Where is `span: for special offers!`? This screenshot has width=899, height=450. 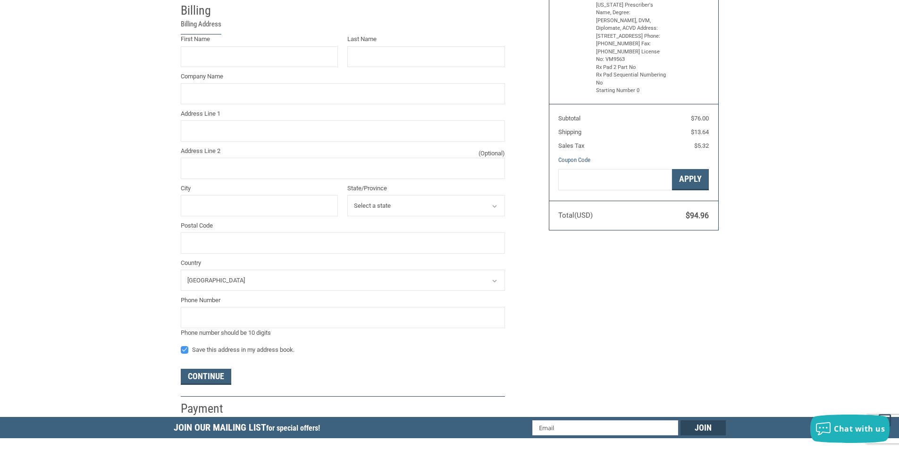 span: for special offers! is located at coordinates (293, 428).